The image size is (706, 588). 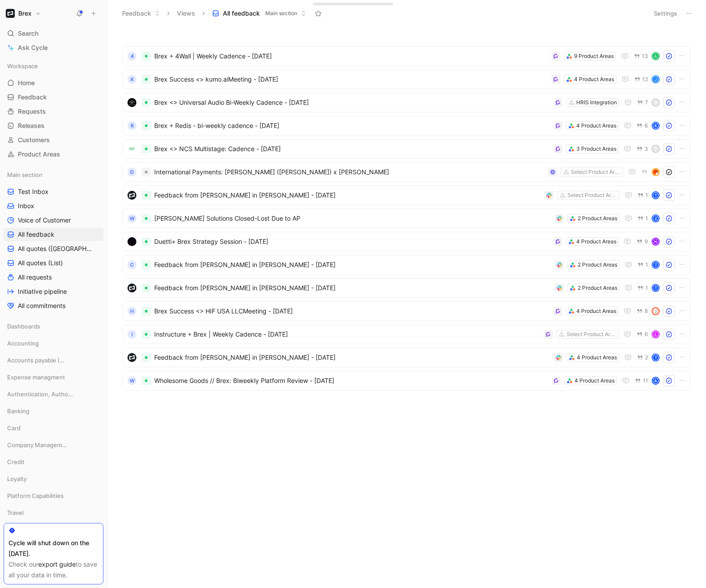 What do you see at coordinates (25, 13) in the screenshot?
I see `h1: Brex` at bounding box center [25, 13].